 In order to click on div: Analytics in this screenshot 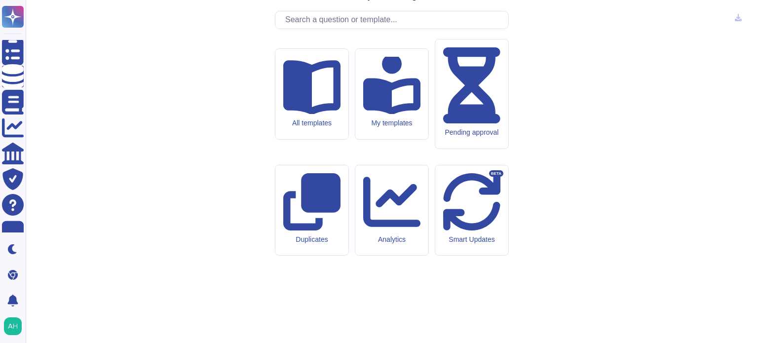, I will do `click(392, 239)`.